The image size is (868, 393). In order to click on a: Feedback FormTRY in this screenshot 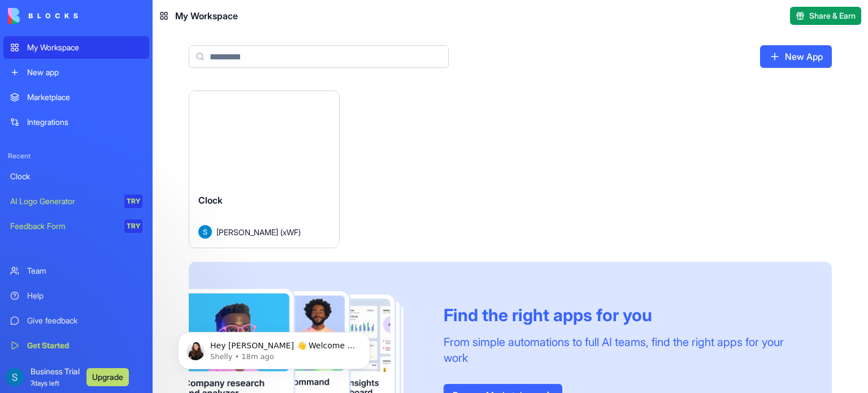, I will do `click(76, 226)`.